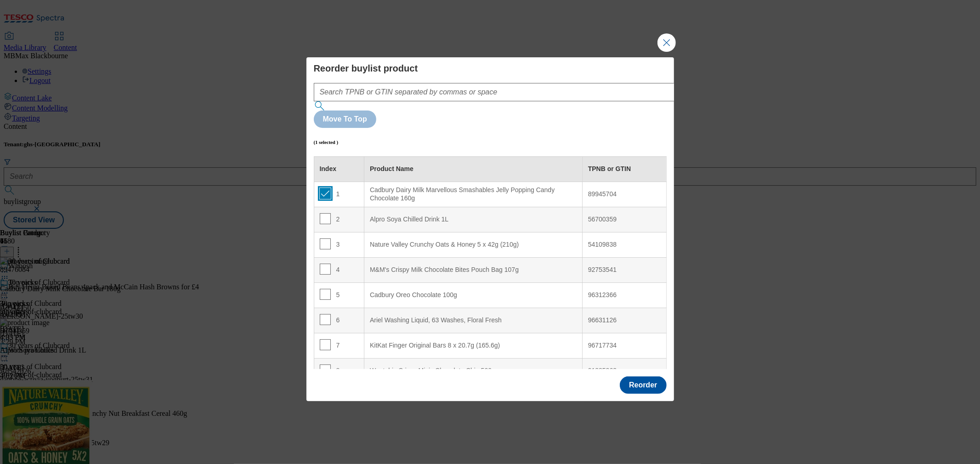 Image resolution: width=980 pixels, height=464 pixels. Describe the element at coordinates (339, 371) in the screenshot. I see `div: 8` at that location.